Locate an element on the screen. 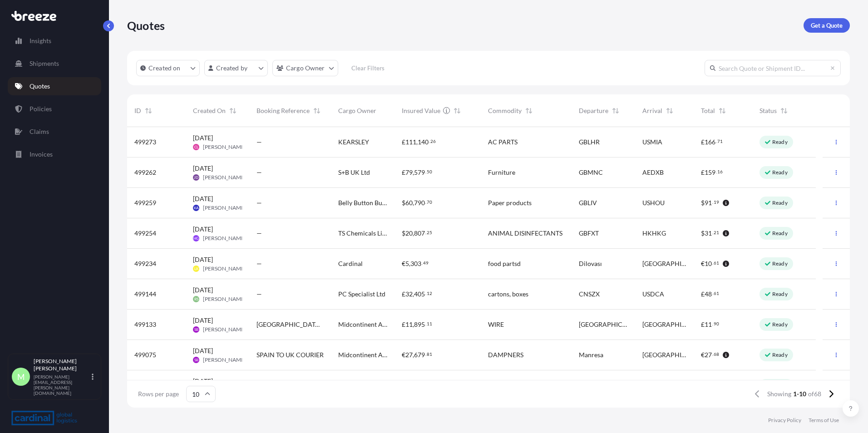 The width and height of the screenshot is (868, 433). span: CNSZX is located at coordinates (590, 294).